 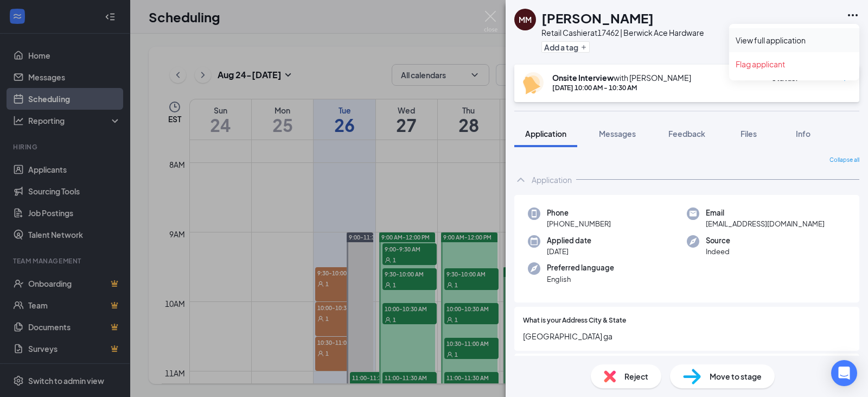 What do you see at coordinates (718, 241) in the screenshot?
I see `span: Source` at bounding box center [718, 241].